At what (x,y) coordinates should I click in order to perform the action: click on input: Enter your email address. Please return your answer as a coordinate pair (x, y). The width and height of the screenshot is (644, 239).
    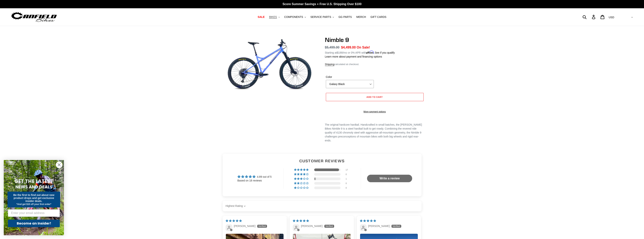
    Looking at the image, I should click on (34, 213).